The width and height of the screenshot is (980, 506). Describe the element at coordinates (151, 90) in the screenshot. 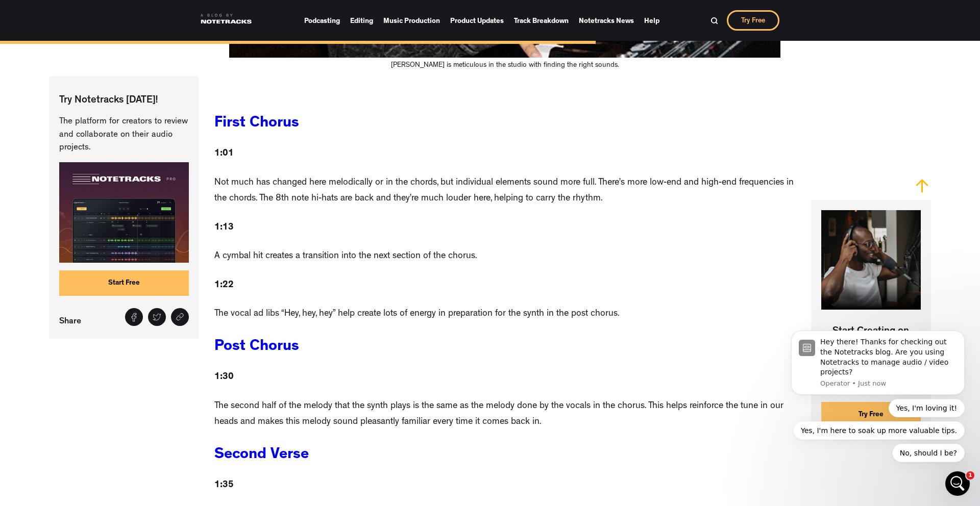

I see `button: Quick reply: Yes, I'm loving it!` at that location.